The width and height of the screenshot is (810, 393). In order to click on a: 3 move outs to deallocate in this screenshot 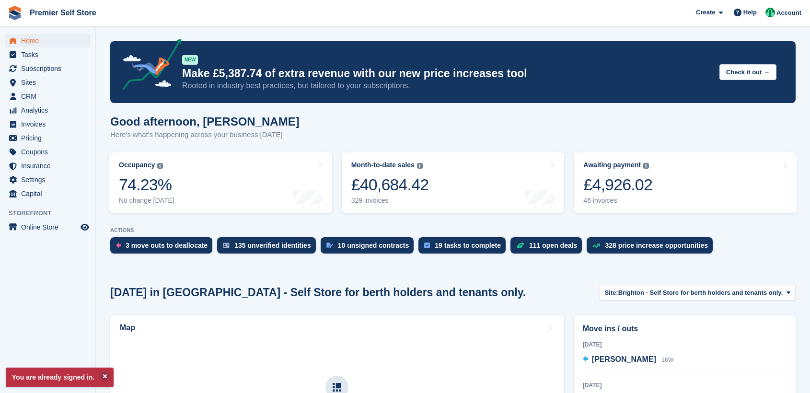, I will do `click(163, 248)`.